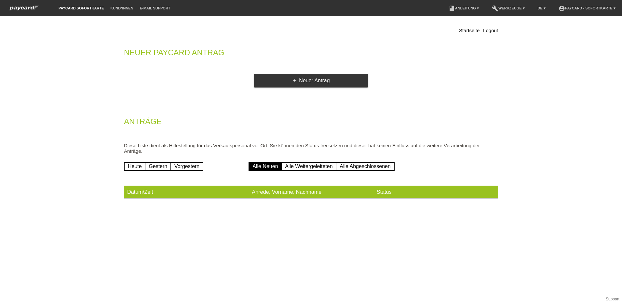 The width and height of the screenshot is (622, 303). I want to click on th: Datum/Zeit, so click(186, 192).